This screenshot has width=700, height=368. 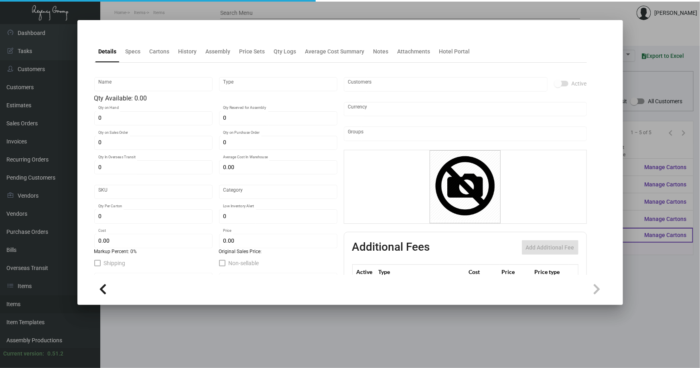 What do you see at coordinates (483, 271) in the screenshot?
I see `th: Cost` at bounding box center [483, 271].